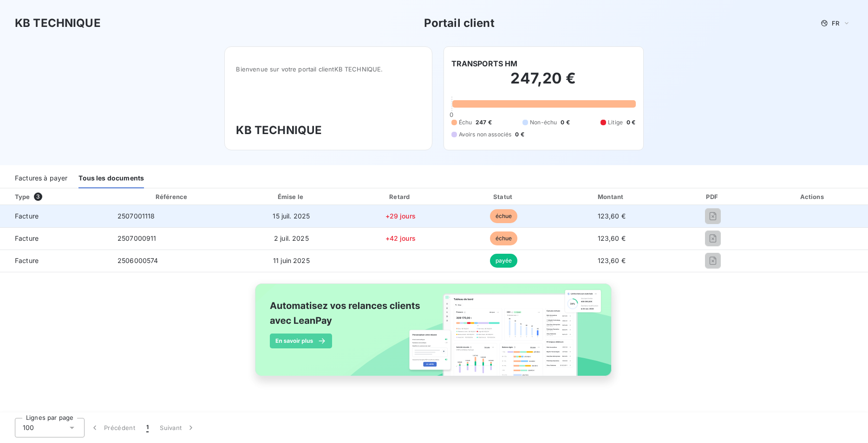  Describe the element at coordinates (504, 197) in the screenshot. I see `div: Statut` at that location.